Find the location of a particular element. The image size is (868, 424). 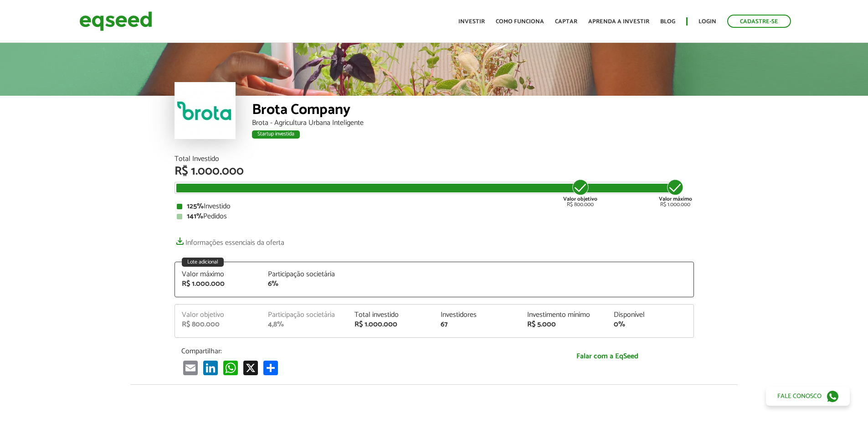

strong: 125% is located at coordinates (195, 206).